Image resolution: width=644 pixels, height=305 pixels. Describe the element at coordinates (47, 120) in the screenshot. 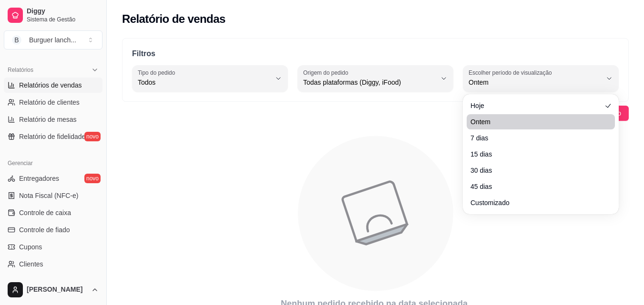

I see `span: Relatório de mesas` at that location.